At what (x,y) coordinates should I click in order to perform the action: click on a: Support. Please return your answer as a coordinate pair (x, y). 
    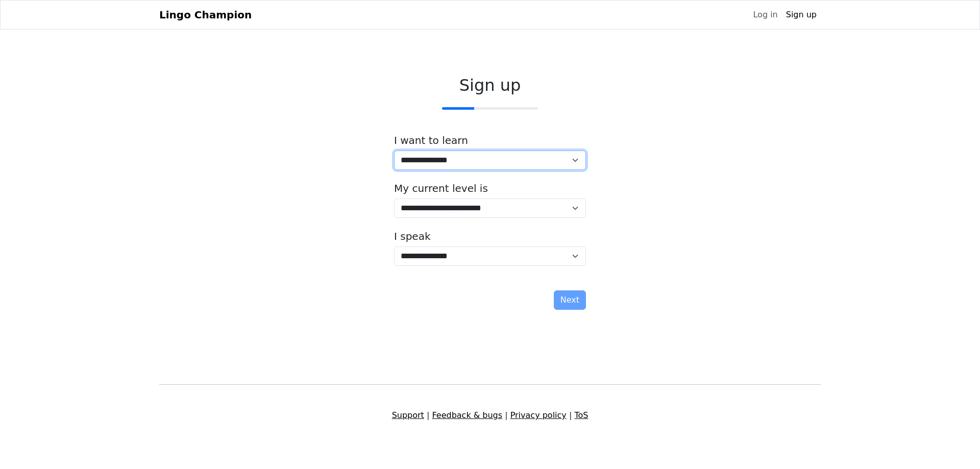
    Looking at the image, I should click on (408, 415).